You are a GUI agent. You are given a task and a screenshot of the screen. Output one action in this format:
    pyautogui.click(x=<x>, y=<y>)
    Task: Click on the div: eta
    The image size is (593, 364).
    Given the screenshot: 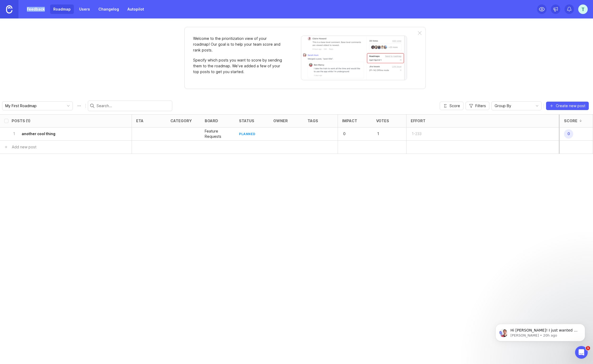 What is the action you would take?
    pyautogui.click(x=140, y=121)
    